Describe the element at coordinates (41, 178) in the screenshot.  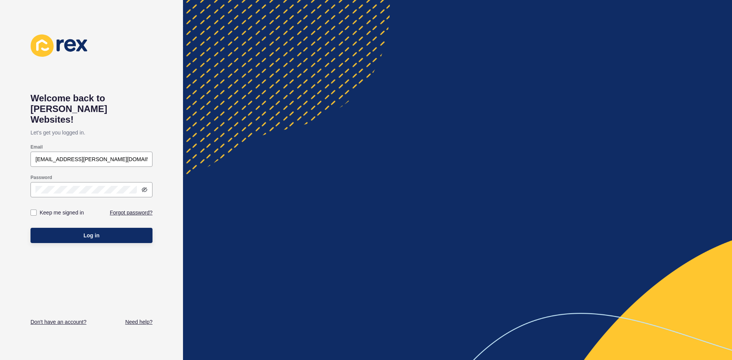
I see `label: Password` at that location.